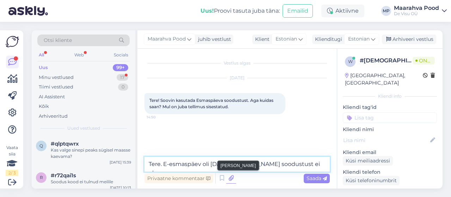  Describe the element at coordinates (389, 152) in the screenshot. I see `p: Kliendi email` at that location.